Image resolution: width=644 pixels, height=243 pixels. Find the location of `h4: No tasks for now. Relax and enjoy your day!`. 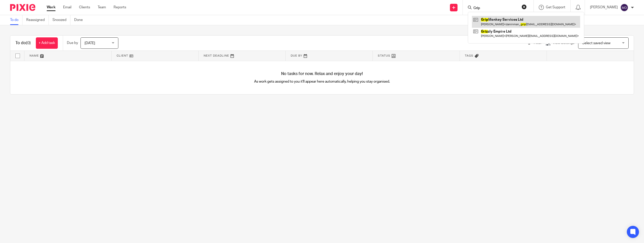

h4: No tasks for now. Relax and enjoy your day! is located at coordinates (322, 73).